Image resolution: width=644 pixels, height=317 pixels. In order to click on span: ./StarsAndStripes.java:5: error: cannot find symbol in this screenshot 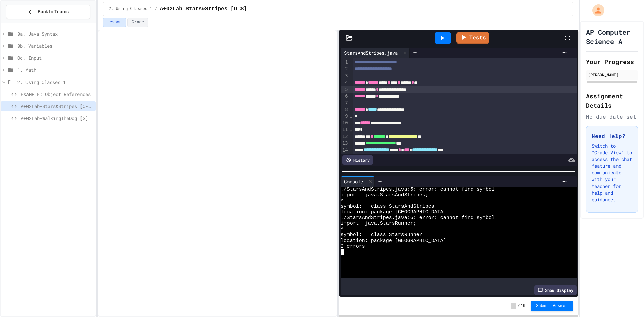, I will do `click(418, 189)`.